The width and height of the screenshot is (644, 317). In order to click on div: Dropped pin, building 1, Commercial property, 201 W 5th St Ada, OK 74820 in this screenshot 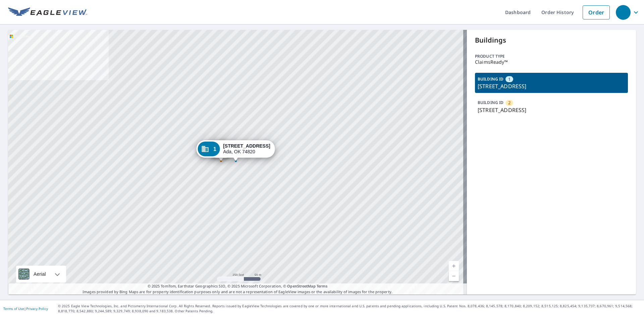, I will do `click(236, 151)`.